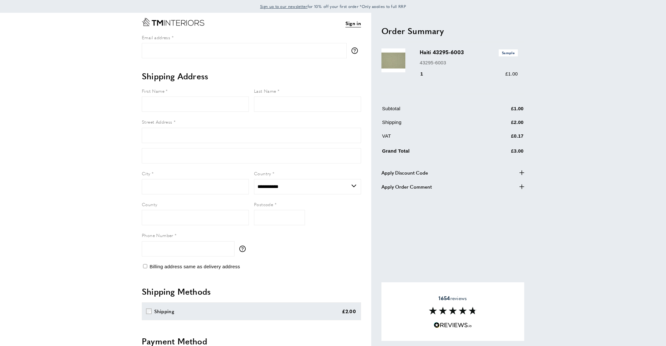  Describe the element at coordinates (157, 235) in the screenshot. I see `span: Phone Number` at that location.